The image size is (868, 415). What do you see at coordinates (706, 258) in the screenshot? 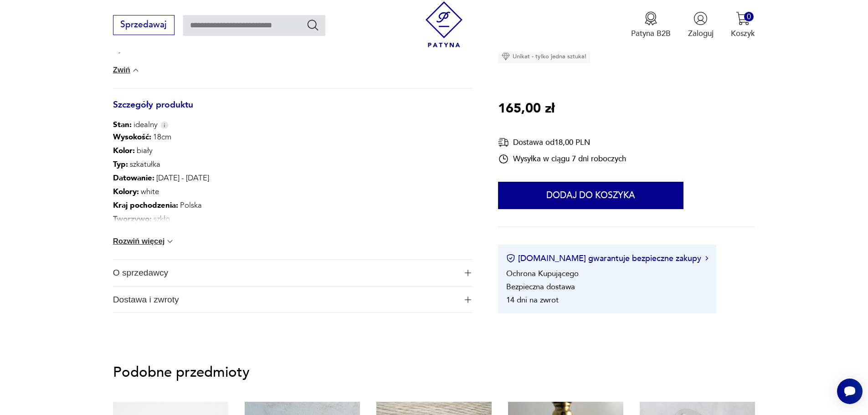
I see `img: Ikona strzałki w prawo` at bounding box center [706, 258].